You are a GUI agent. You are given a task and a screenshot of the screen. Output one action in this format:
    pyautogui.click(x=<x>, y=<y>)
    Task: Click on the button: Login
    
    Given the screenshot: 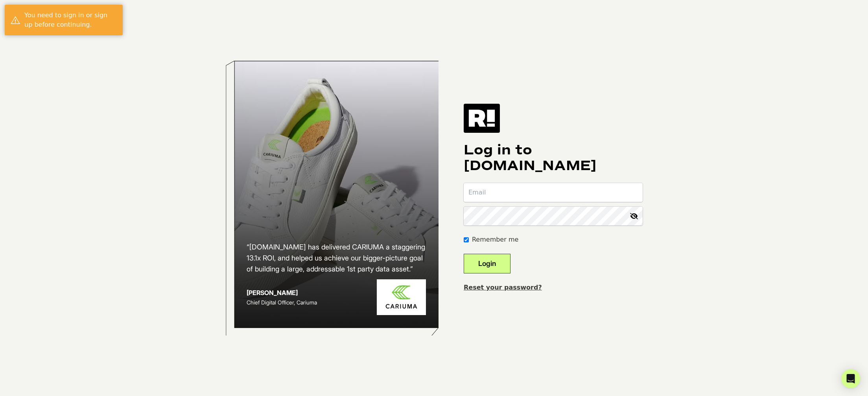 What is the action you would take?
    pyautogui.click(x=487, y=264)
    